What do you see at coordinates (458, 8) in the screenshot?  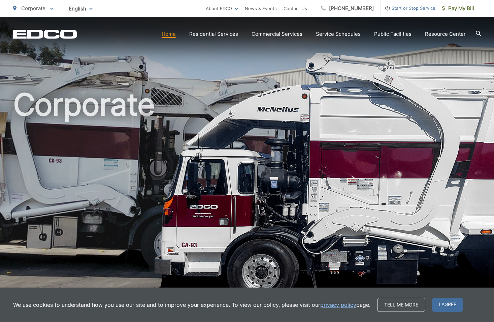 I see `span: Pay My Bill` at bounding box center [458, 8].